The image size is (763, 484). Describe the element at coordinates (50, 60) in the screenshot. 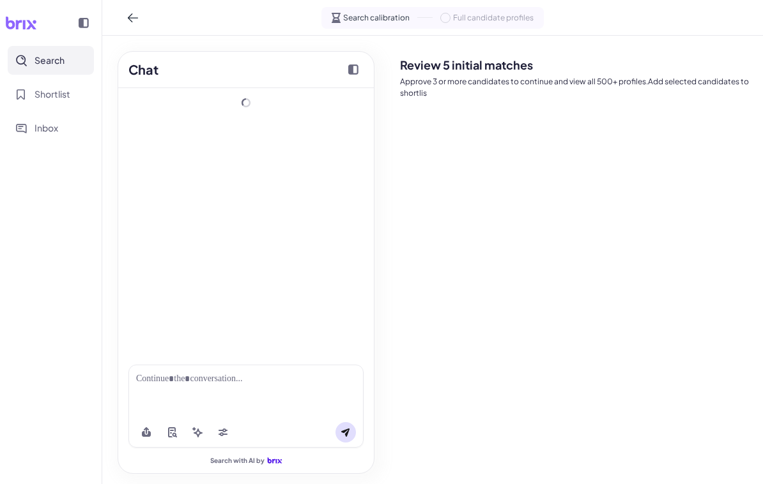

I see `button: Search` at that location.